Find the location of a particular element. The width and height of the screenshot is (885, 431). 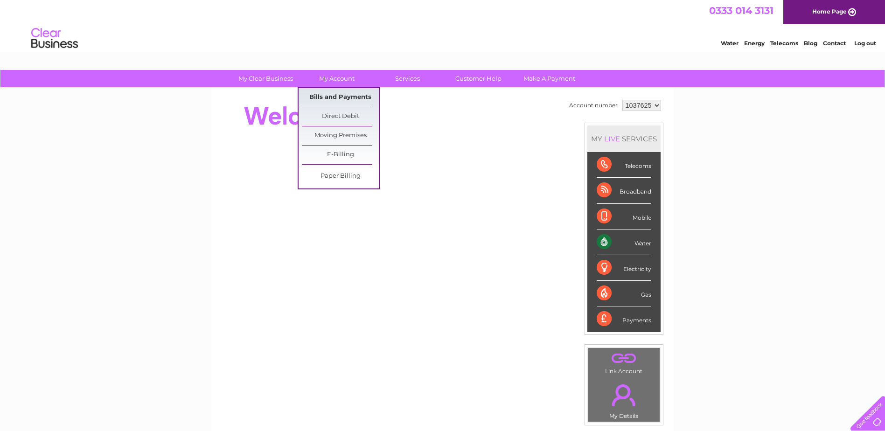

div: Mobile is located at coordinates (624, 216).